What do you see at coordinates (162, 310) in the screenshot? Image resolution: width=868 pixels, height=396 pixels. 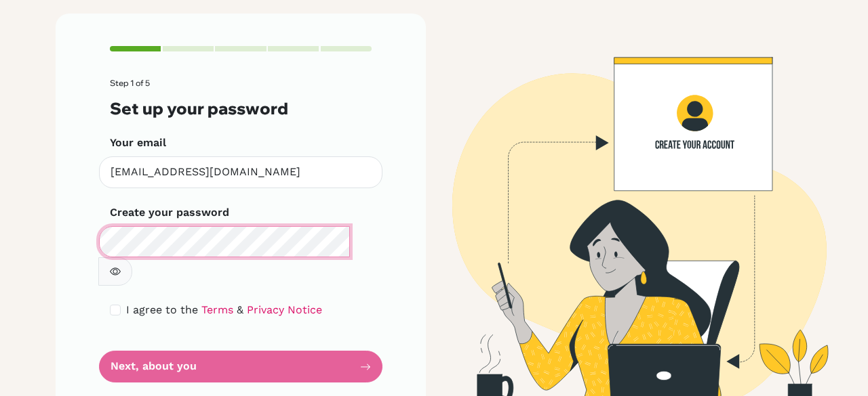 I see `span: I agree to the` at bounding box center [162, 310].